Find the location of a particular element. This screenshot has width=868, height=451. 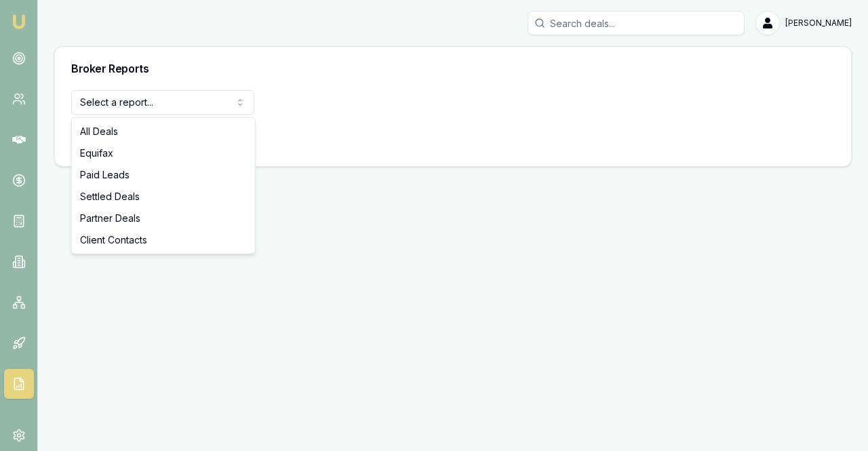

span: All Deals is located at coordinates (99, 131).